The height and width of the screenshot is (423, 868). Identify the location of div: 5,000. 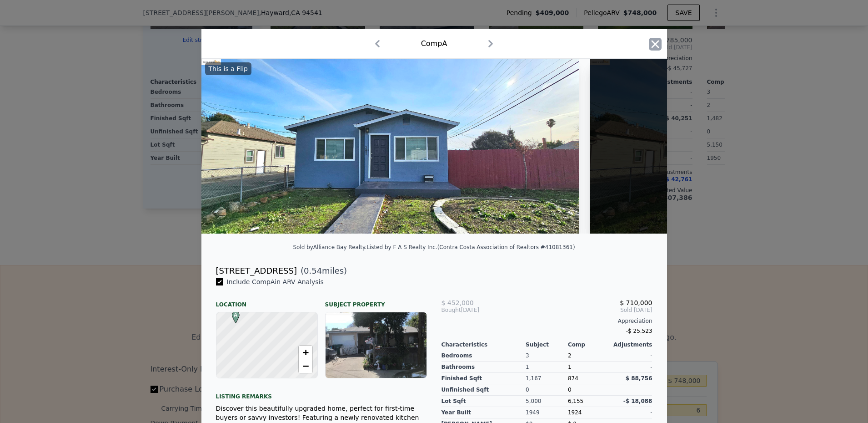
(546, 401).